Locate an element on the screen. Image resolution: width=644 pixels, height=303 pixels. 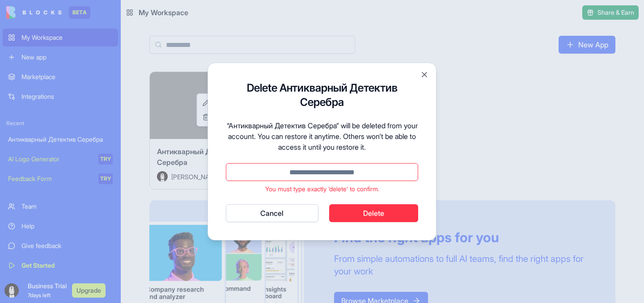
button: Delete is located at coordinates (374, 213).